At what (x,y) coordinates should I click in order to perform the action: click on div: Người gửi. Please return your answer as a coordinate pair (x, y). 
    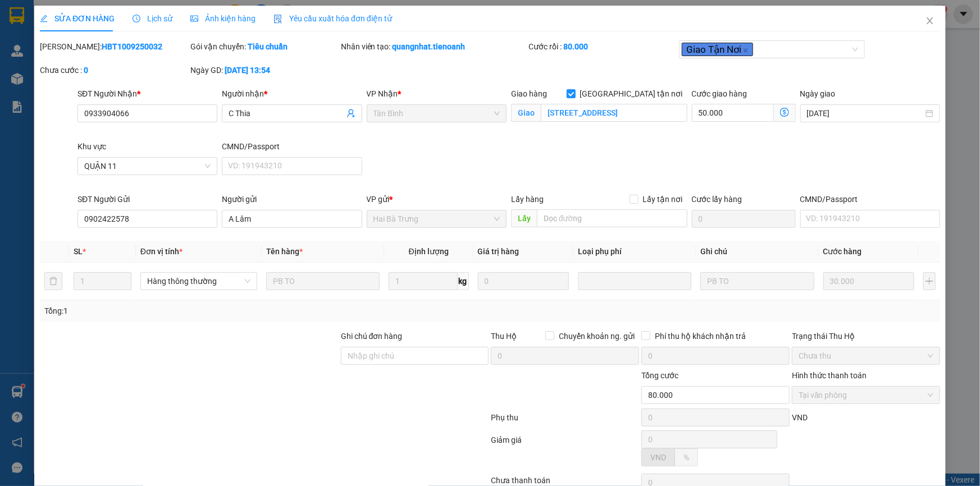
    Looking at the image, I should click on (291, 199).